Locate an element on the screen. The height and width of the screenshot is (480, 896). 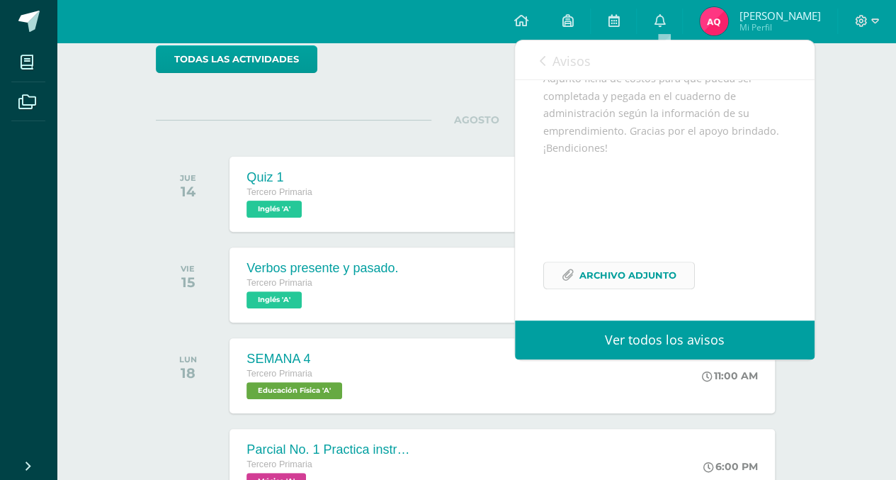
a: Archivo Adjunto is located at coordinates (619, 275).